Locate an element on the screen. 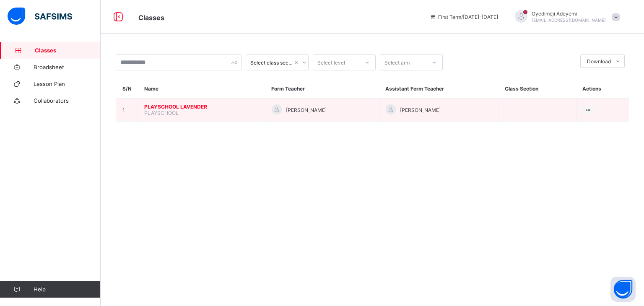 The height and width of the screenshot is (306, 644). th: Name is located at coordinates (202, 89).